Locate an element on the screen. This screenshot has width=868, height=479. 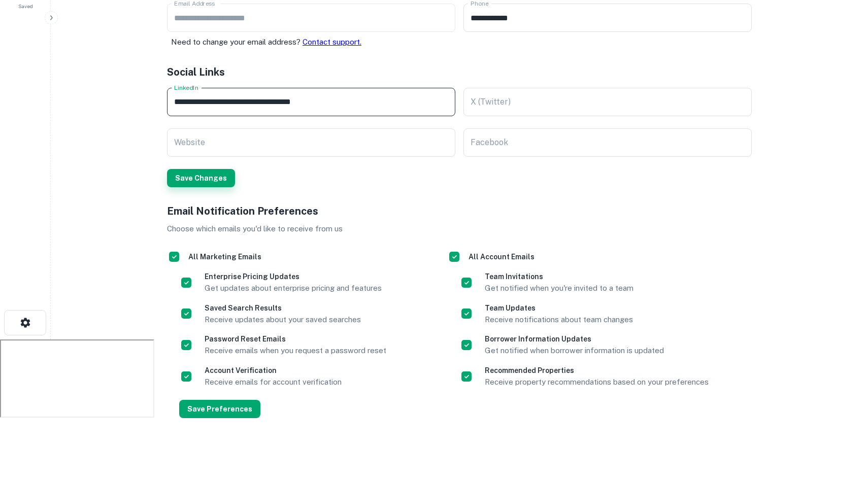
h6: Team Updates is located at coordinates (559, 308).